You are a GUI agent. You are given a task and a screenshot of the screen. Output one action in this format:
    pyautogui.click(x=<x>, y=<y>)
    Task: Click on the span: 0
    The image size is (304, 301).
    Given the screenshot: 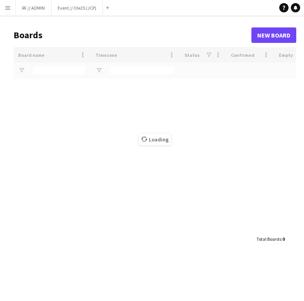 What is the action you would take?
    pyautogui.click(x=284, y=239)
    